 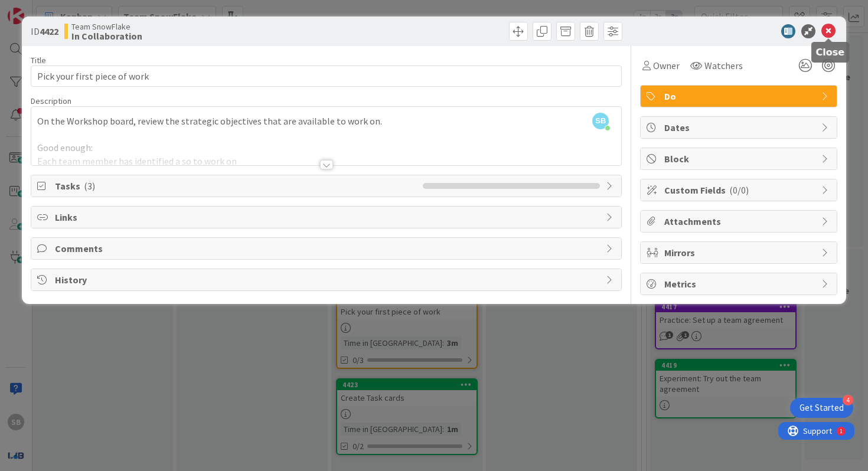 I want to click on b: In Collaboration, so click(x=107, y=36).